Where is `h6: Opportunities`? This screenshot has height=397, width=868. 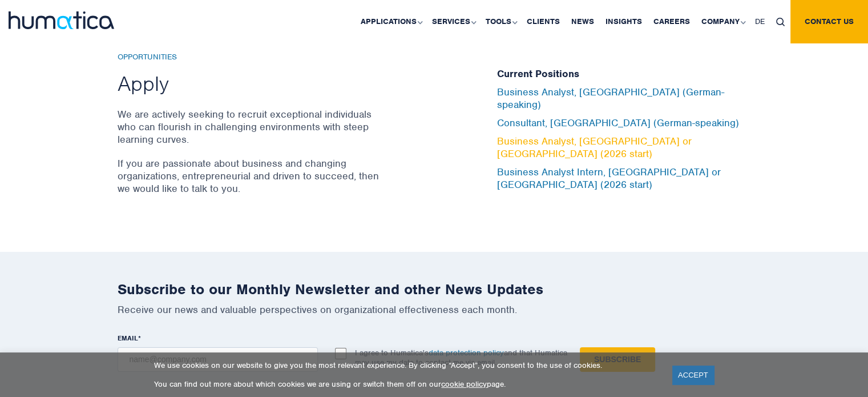 h6: Opportunities is located at coordinates (250, 57).